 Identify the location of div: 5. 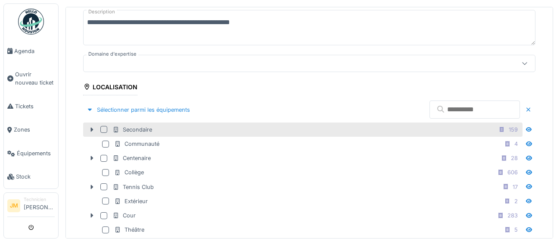
(517, 229).